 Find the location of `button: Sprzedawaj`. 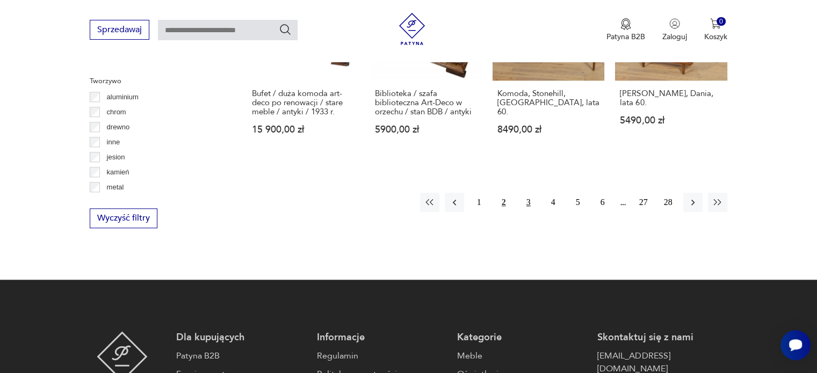

button: Sprzedawaj is located at coordinates (119, 30).